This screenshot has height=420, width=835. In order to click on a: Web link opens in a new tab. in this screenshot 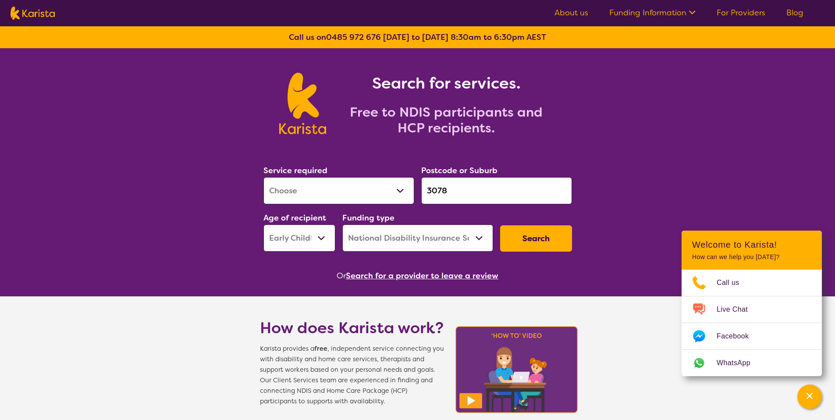, I will do `click(751, 363)`.